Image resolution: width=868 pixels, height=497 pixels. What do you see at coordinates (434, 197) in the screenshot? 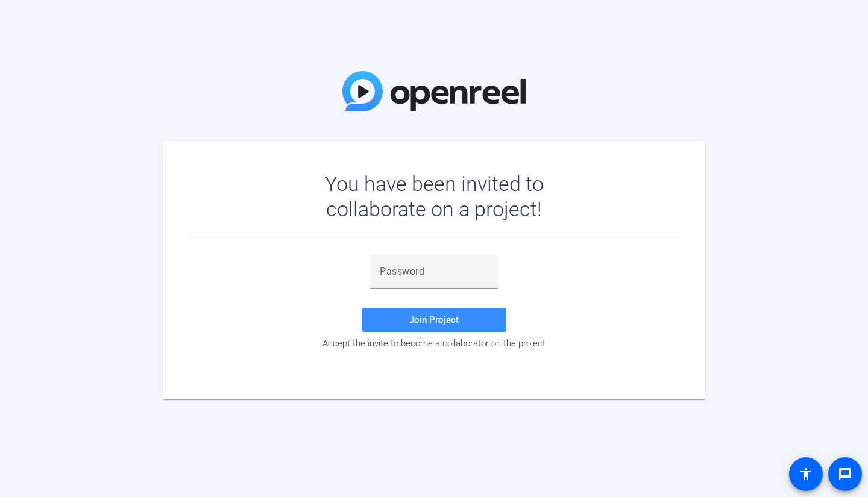
I see `div: You have been invited to collaborate on a project!` at bounding box center [434, 197].